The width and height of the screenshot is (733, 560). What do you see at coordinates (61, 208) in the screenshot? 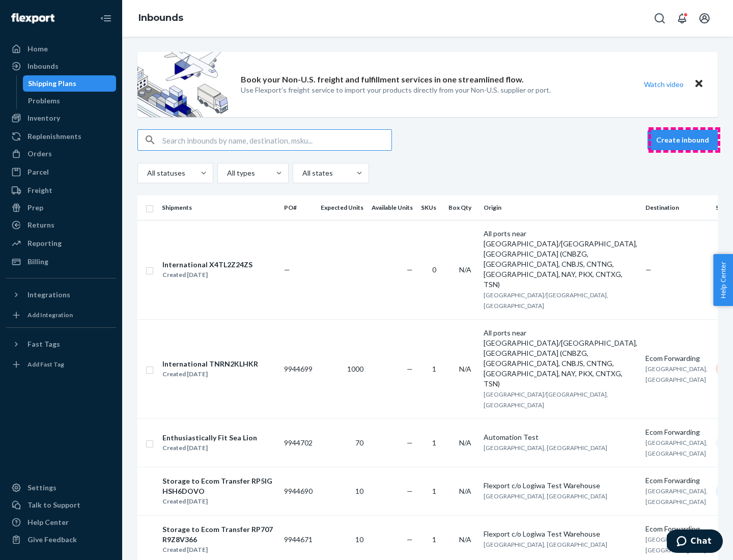
I see `a: Prep` at bounding box center [61, 208].